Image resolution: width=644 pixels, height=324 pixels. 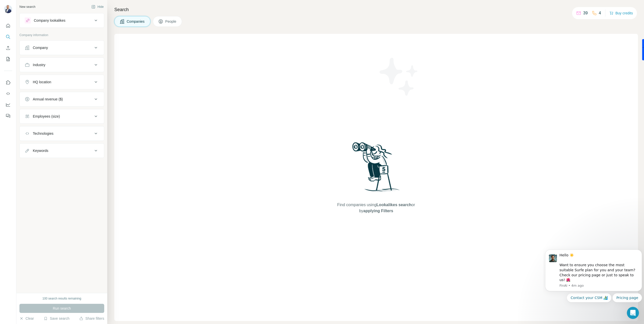 What do you see at coordinates (56, 47) in the screenshot?
I see `p: Message from FinAI, sent 4m ago` at bounding box center [56, 47].